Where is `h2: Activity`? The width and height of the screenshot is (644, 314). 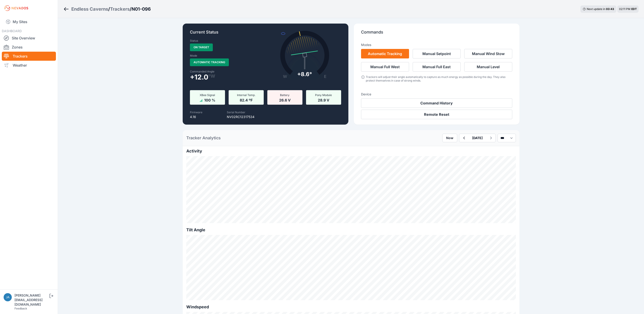
h2: Activity is located at coordinates (351, 151).